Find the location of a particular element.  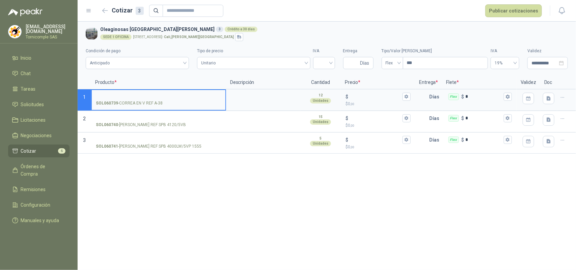

div: Crédito a 30 días is located at coordinates (241, 29).